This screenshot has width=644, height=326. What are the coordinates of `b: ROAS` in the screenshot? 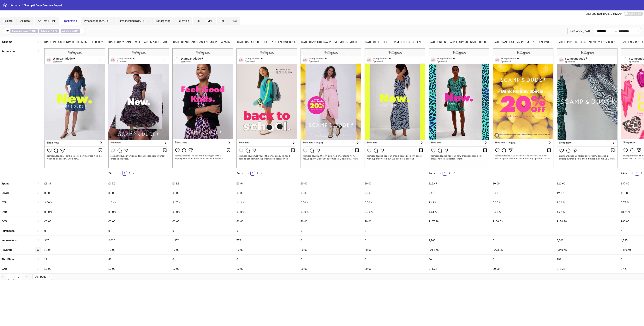 It's located at (5, 193).